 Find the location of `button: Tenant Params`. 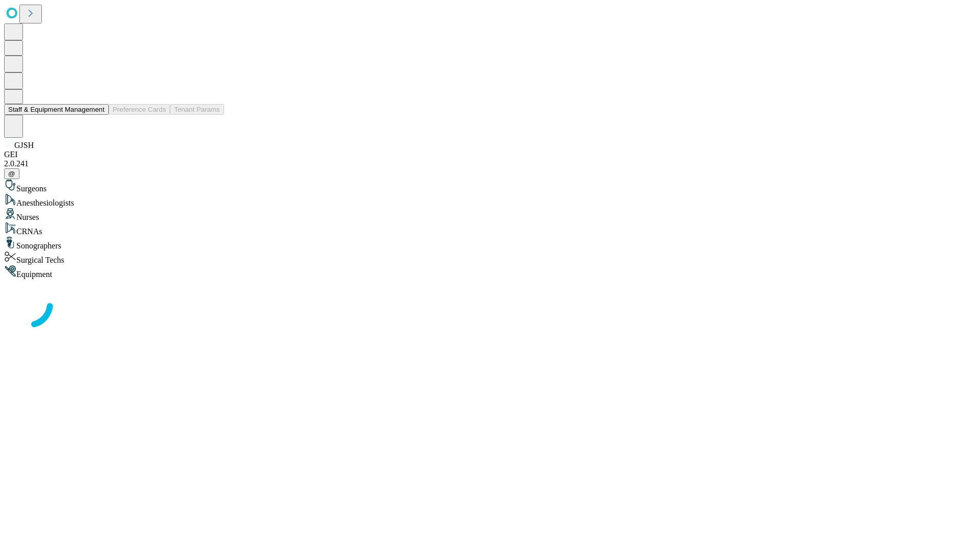

button: Tenant Params is located at coordinates (197, 109).